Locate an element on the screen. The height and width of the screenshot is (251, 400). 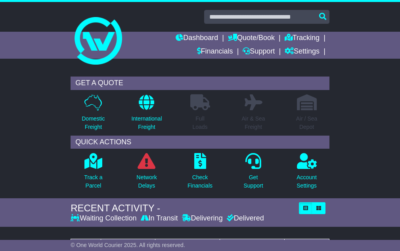
a: CheckFinancials is located at coordinates (200, 173).